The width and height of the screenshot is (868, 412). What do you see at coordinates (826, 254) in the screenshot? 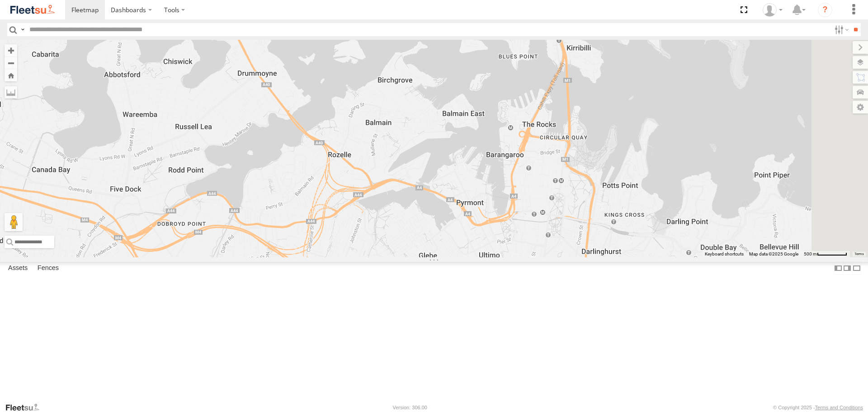
I see `button: Map scale: 500 m per 63 pixels` at bounding box center [826, 254].